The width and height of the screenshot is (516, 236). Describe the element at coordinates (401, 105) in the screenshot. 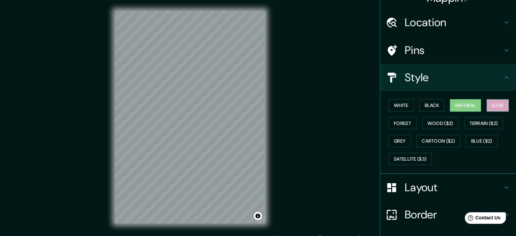

I see `button: White` at that location.